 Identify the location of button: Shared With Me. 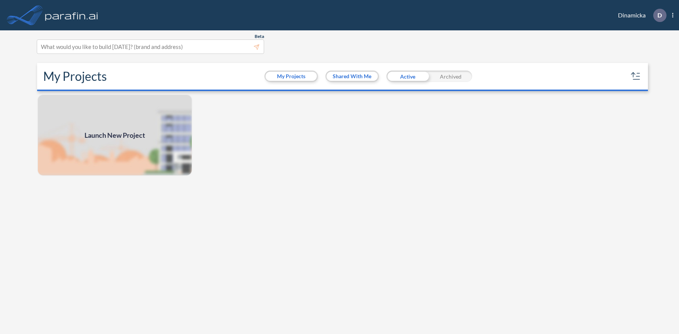
(352, 76).